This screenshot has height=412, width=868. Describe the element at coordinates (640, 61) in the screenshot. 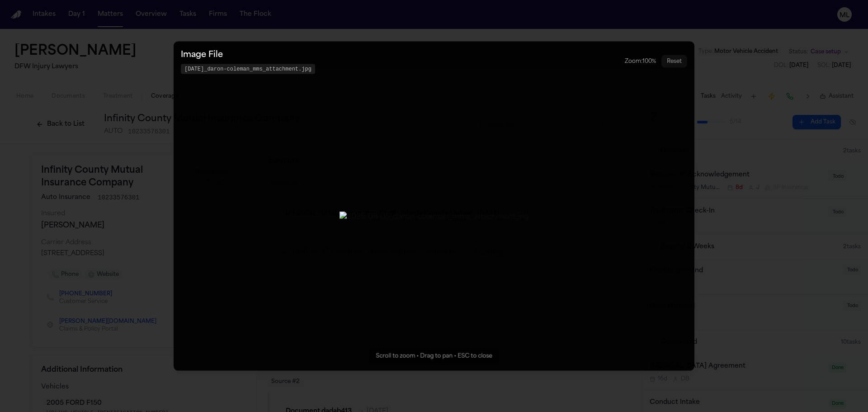

I see `div: Zoom: 100 %` at that location.